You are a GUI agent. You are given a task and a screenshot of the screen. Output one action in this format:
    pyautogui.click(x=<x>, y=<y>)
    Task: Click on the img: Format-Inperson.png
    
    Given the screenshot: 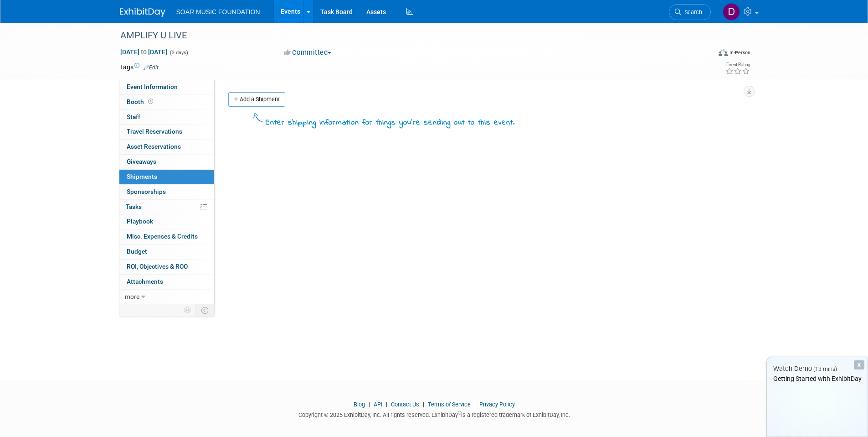 What is the action you would take?
    pyautogui.click(x=723, y=53)
    